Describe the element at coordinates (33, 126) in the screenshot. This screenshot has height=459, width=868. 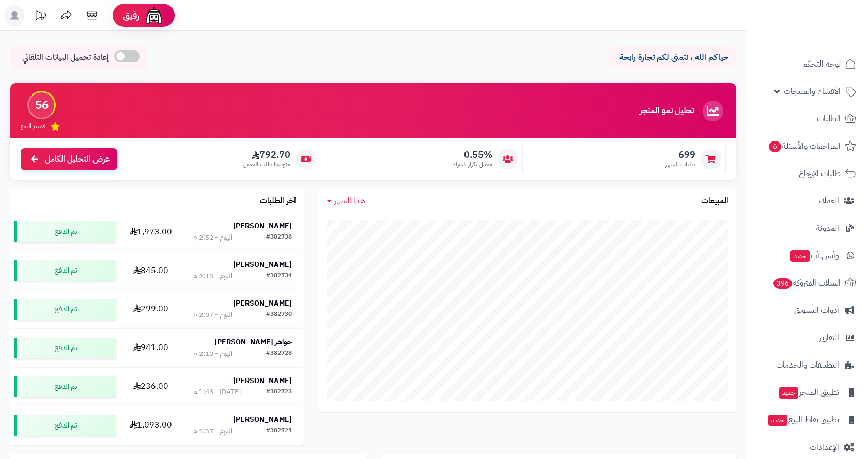
I see `span: تقييم النمو` at that location.